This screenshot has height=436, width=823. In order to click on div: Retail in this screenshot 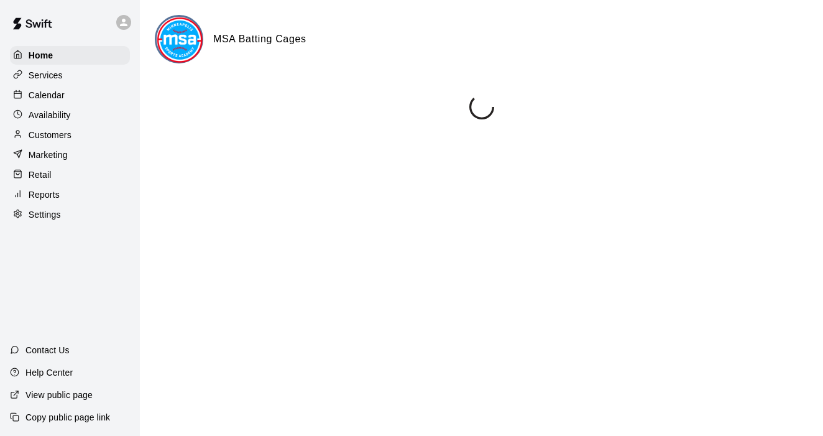, I will do `click(70, 175)`.